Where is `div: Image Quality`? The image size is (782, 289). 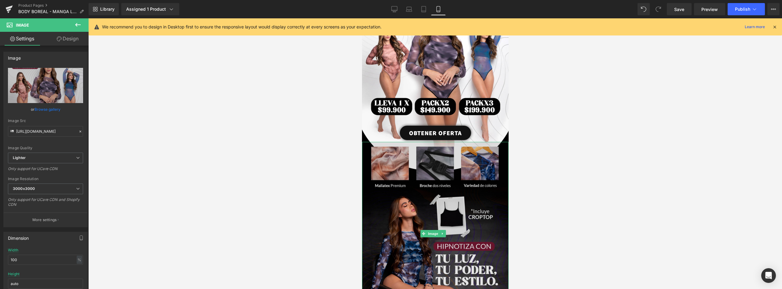 div: Image Quality is located at coordinates (45, 148).